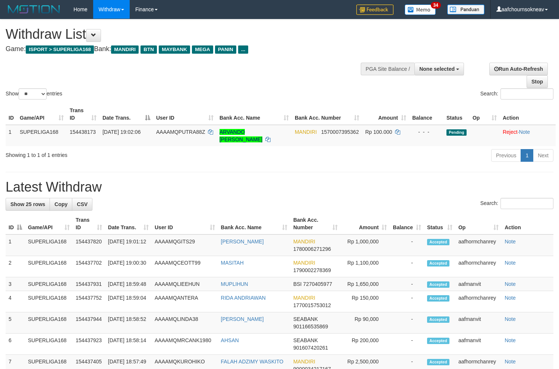 Image resolution: width=559 pixels, height=369 pixels. What do you see at coordinates (128, 223) in the screenshot?
I see `th: Date Trans.: activate to sort column ascending` at bounding box center [128, 223].